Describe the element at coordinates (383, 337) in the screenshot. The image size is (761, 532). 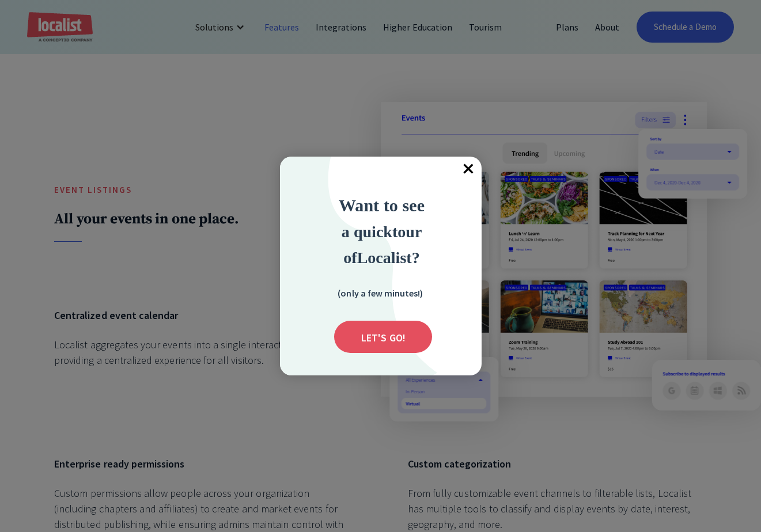
I see `div: Submit` at that location.